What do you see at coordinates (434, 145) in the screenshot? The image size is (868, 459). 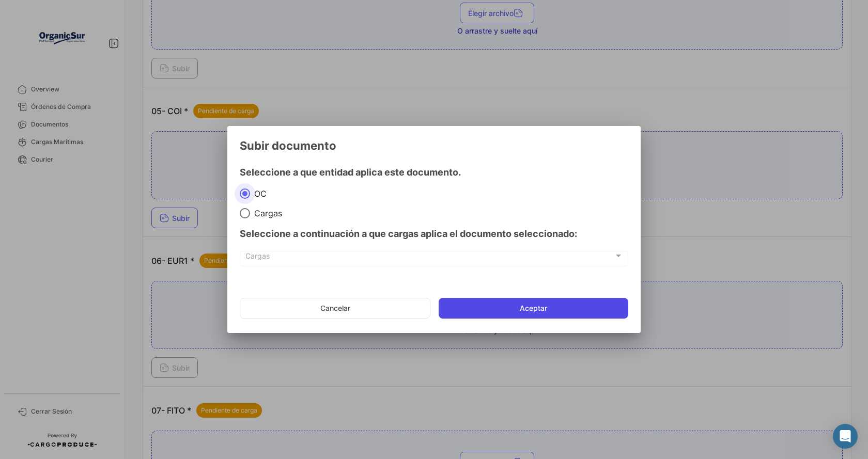 I see `h3: Subir documento` at bounding box center [434, 145].